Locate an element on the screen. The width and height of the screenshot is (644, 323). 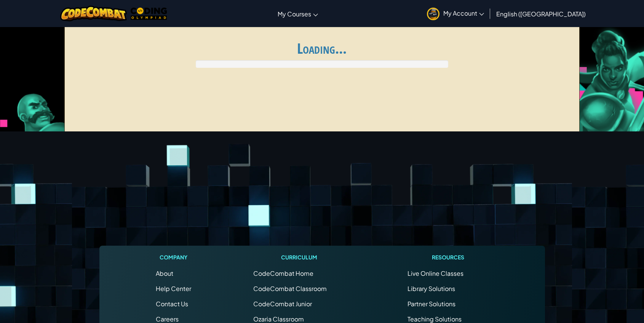
a: Live Online Classes is located at coordinates (435, 273).